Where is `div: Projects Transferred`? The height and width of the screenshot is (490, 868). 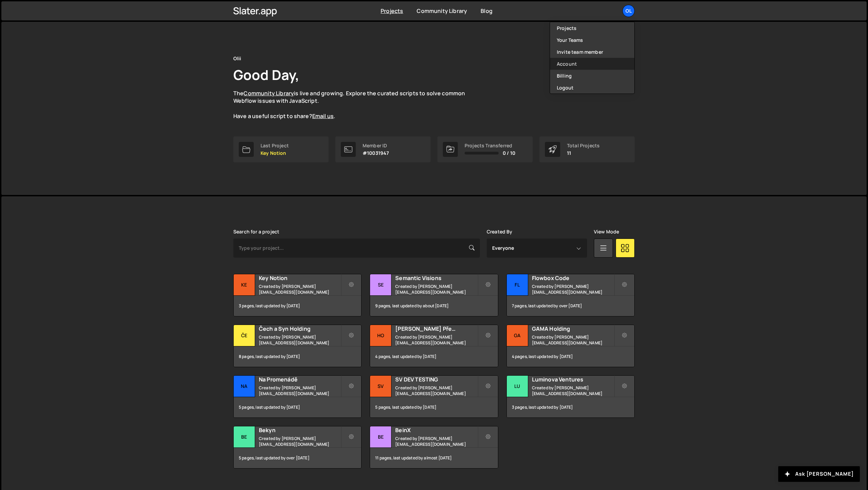
div: Projects Transferred is located at coordinates (490, 146).